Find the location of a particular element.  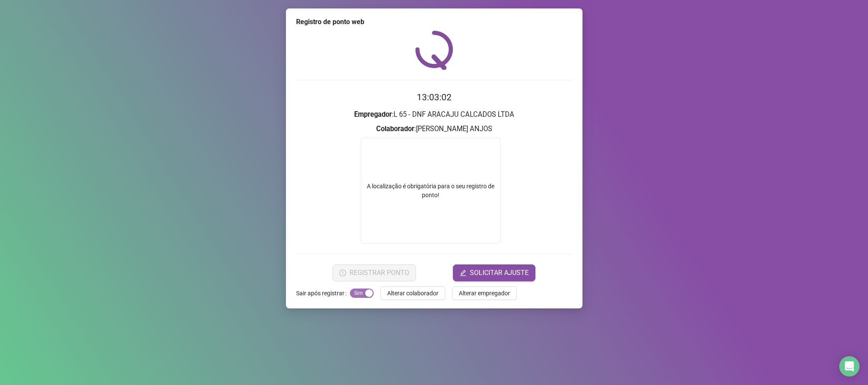

time: 13:03:02 is located at coordinates (434, 97).